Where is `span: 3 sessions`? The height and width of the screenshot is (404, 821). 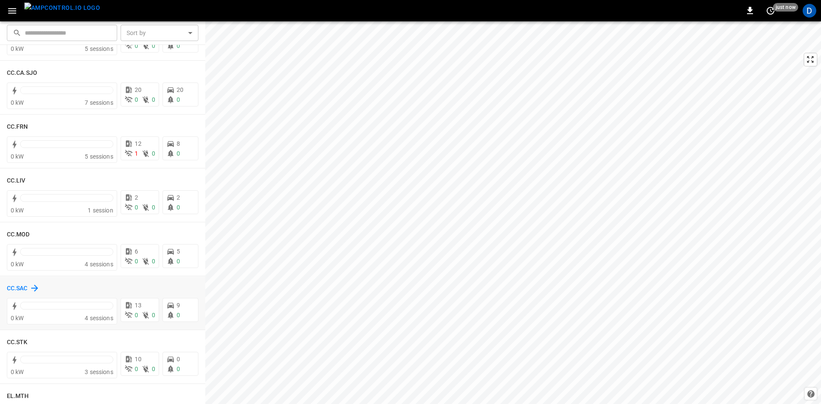
span: 3 sessions is located at coordinates (99, 372).